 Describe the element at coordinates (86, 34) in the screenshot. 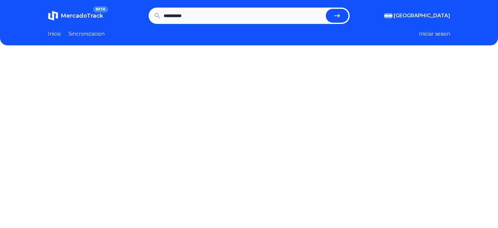

I see `a: Sincronizacion` at that location.